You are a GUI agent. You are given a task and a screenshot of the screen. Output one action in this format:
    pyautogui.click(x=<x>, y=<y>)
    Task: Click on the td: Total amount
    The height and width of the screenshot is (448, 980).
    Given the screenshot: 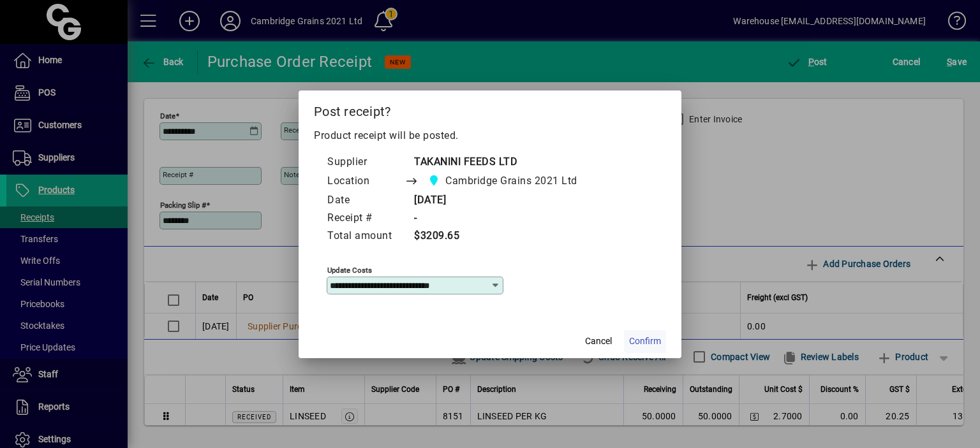 What is the action you would take?
    pyautogui.click(x=366, y=237)
    